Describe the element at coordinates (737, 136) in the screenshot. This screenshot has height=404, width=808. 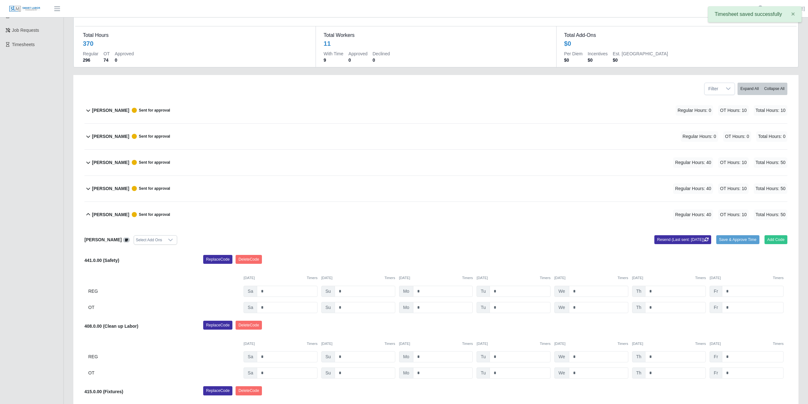
I see `span: OT Hours: 0` at that location.